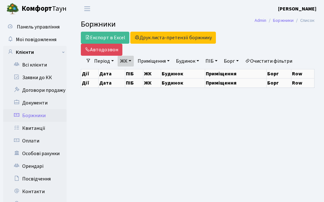 This screenshot has height=202, width=324. What do you see at coordinates (98, 24) in the screenshot?
I see `span: Боржники` at bounding box center [98, 24].